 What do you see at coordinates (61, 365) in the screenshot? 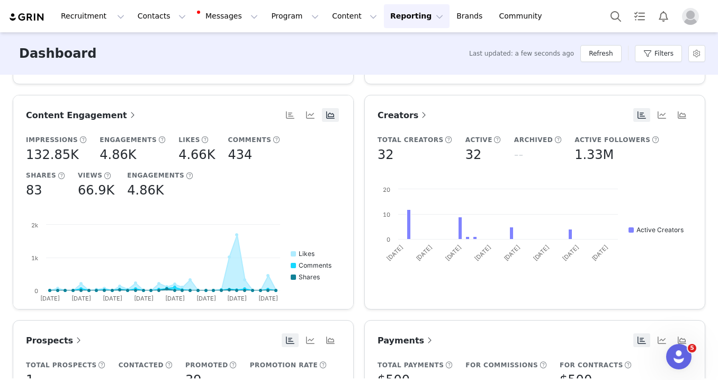
I see `h5: Total Prospects` at bounding box center [61, 365].